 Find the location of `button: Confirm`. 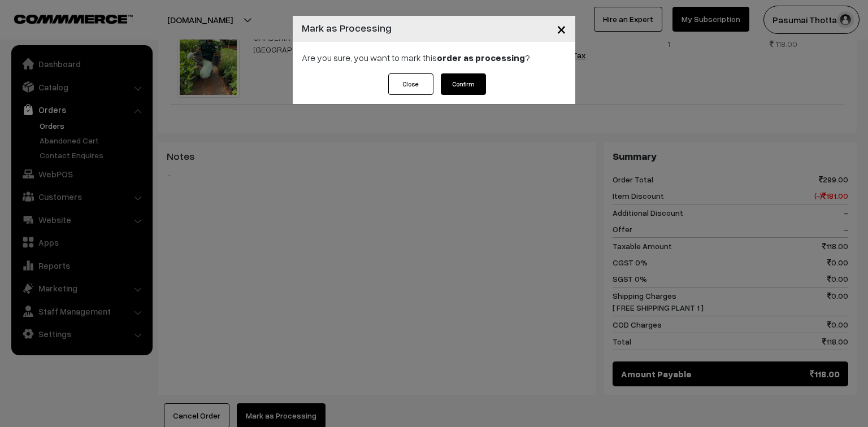

button: Confirm is located at coordinates (463, 84).